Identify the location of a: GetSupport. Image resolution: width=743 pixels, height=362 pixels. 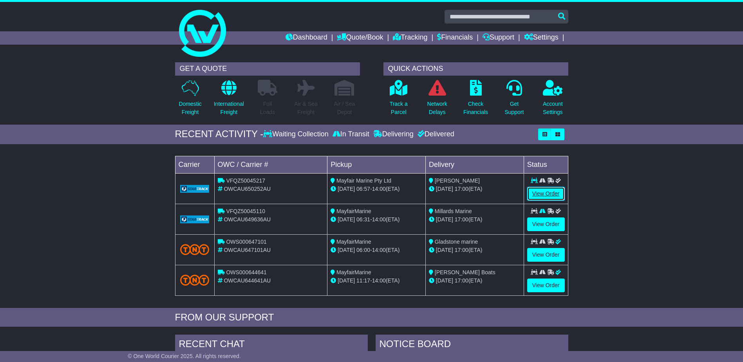
(514, 100).